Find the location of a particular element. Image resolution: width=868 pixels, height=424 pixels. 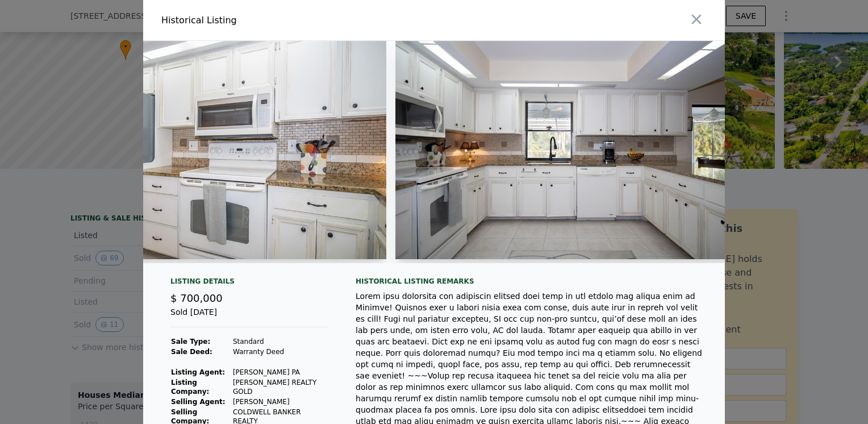

div: Listing Details is located at coordinates (249, 284).